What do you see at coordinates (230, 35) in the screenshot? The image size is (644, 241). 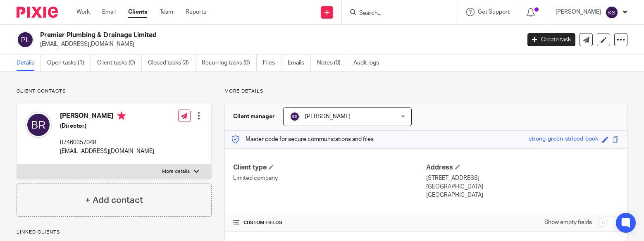 I see `h2: Premier Plumbing & Drainage Limited` at bounding box center [230, 35].